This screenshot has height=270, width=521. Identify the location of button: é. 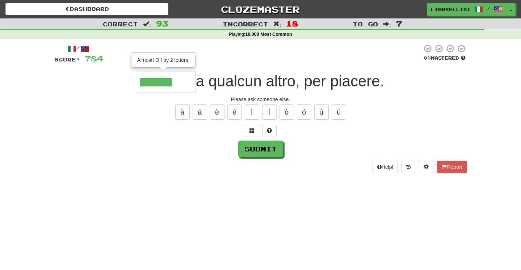
(235, 112).